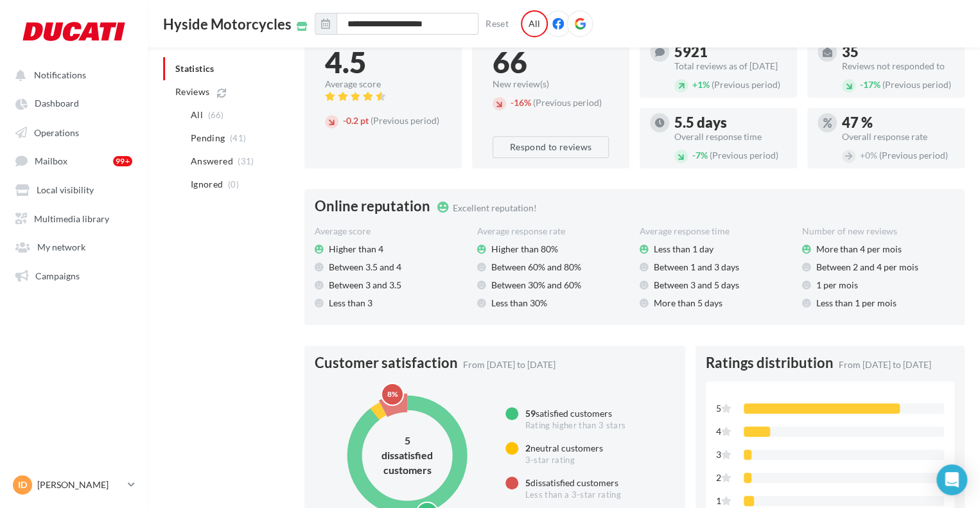 This screenshot has height=508, width=980. What do you see at coordinates (227, 24) in the screenshot?
I see `span: Hyside Motorcycles` at bounding box center [227, 24].